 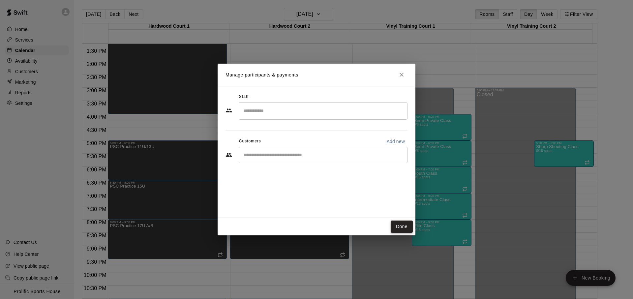 What do you see at coordinates (323, 155) in the screenshot?
I see `div: Start typing to search customers...` at bounding box center [323, 155].